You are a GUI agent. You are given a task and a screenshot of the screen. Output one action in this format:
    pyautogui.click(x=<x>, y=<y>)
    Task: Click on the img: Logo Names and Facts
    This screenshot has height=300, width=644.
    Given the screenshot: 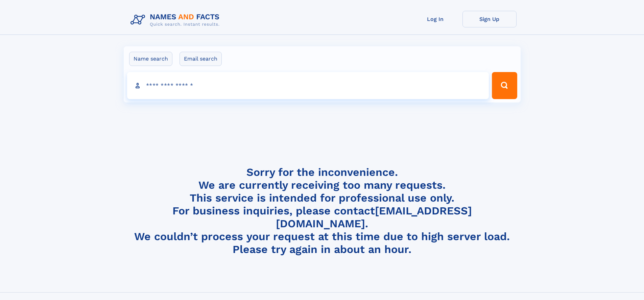 What is the action you would take?
    pyautogui.click(x=176, y=20)
    